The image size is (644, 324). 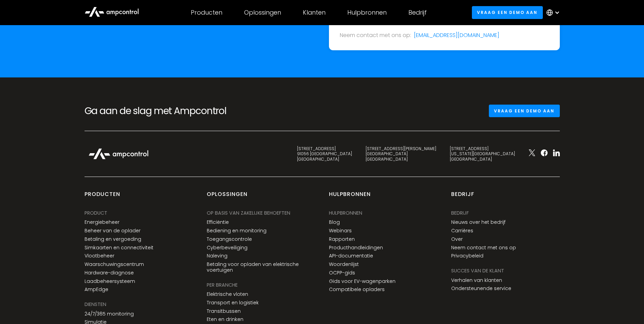 What do you see at coordinates (101, 222) in the screenshot?
I see `a: Energiebeheer` at bounding box center [101, 222].